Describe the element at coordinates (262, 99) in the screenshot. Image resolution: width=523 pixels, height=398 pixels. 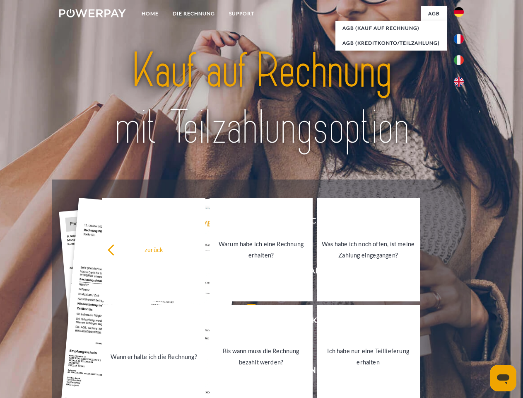
I see `img: title-powerpay_de.svg` at that location.